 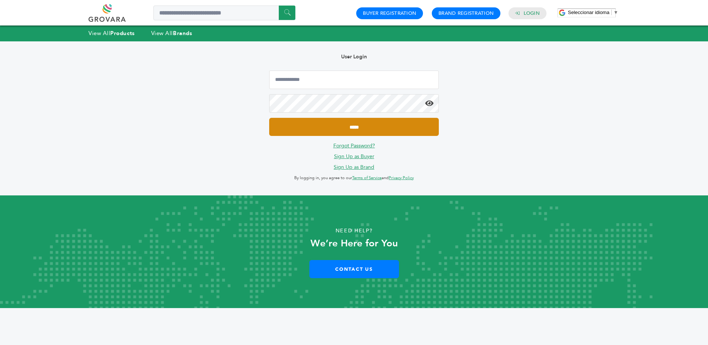 I want to click on a: View AllProducts, so click(x=112, y=33).